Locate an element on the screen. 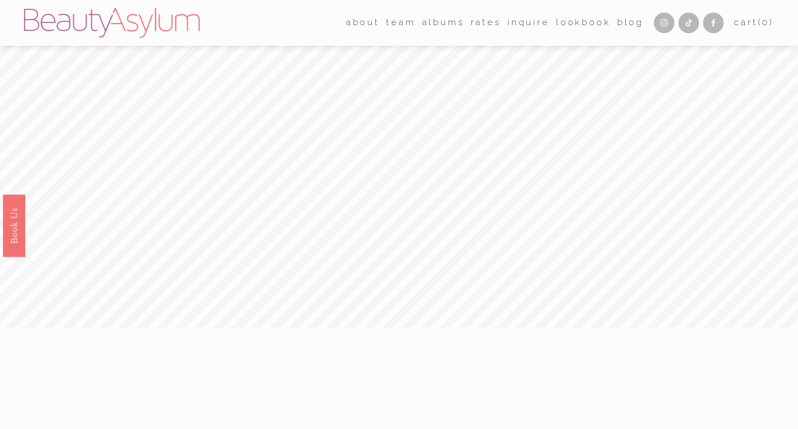  a: Book Us is located at coordinates (14, 225).